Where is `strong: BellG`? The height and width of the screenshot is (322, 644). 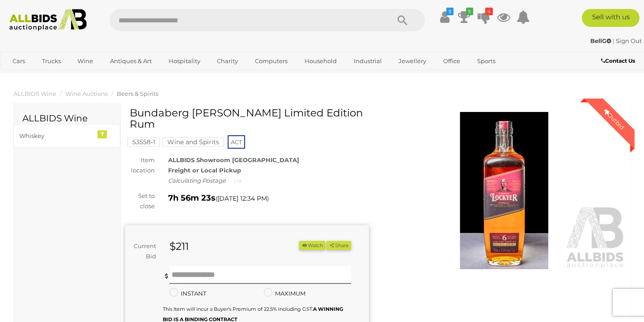
strong: BellG is located at coordinates (600, 41).